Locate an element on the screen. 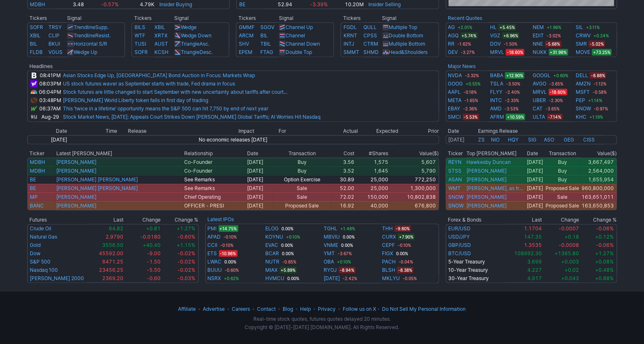 The width and height of the screenshot is (644, 344). a: BCAR is located at coordinates (272, 254).